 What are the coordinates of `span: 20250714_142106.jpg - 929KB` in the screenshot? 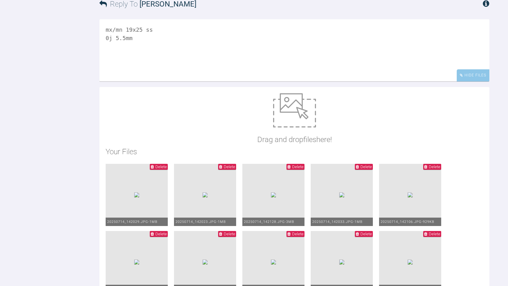 It's located at (407, 221).